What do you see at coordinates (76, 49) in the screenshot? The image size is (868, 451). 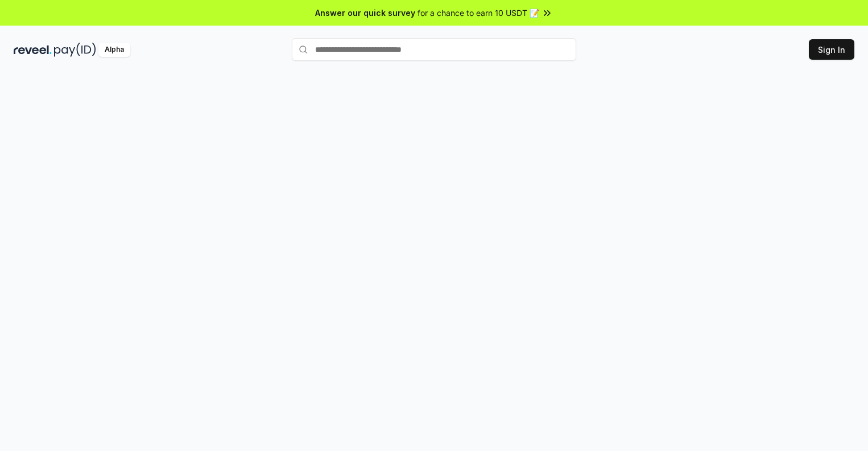 I see `img: pay_id` at bounding box center [76, 49].